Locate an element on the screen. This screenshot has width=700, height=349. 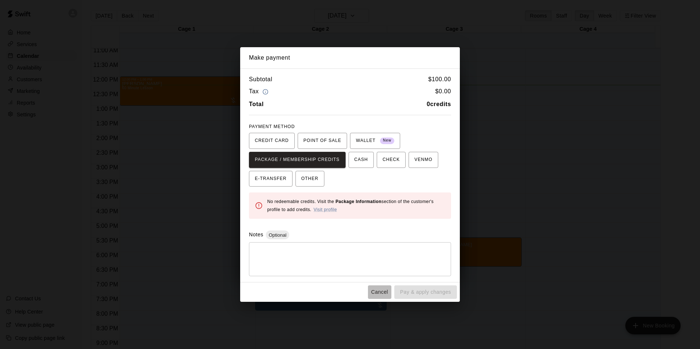
button: CASH is located at coordinates (361, 160).